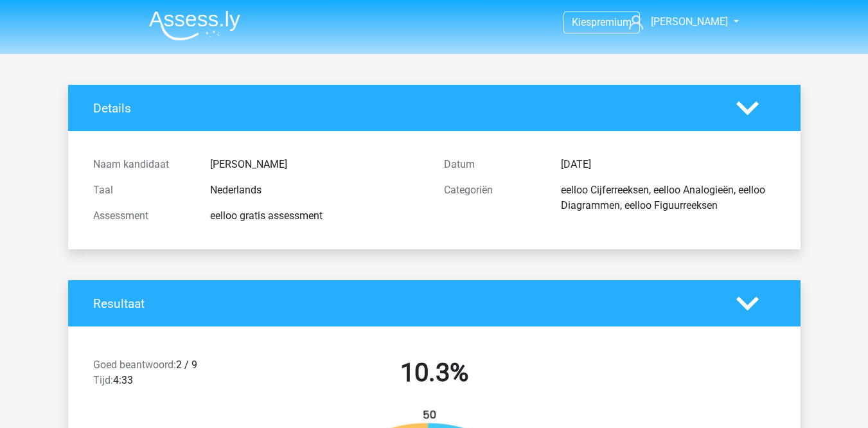  I want to click on img: Assessly, so click(194, 25).